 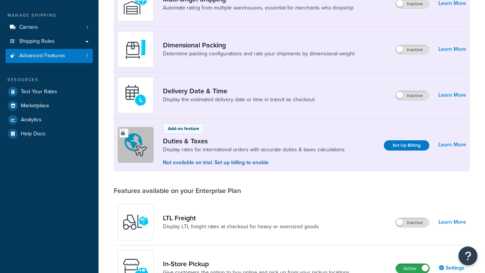 I want to click on span: Marketplace, so click(x=35, y=106).